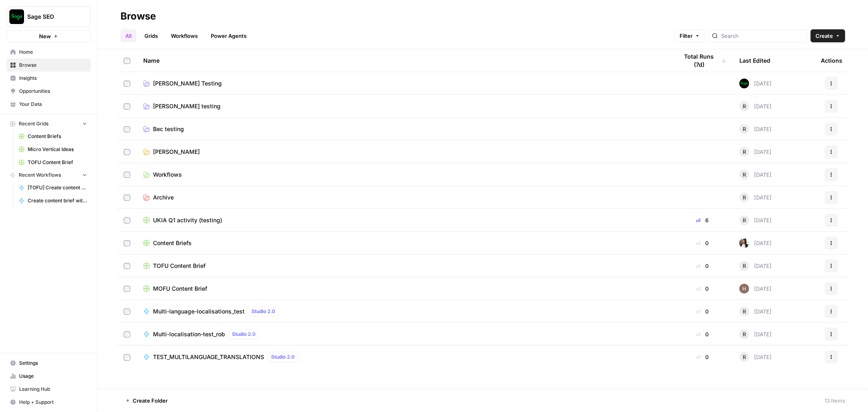 Image resolution: width=868 pixels, height=412 pixels. Describe the element at coordinates (49, 363) in the screenshot. I see `a: Settings` at that location.